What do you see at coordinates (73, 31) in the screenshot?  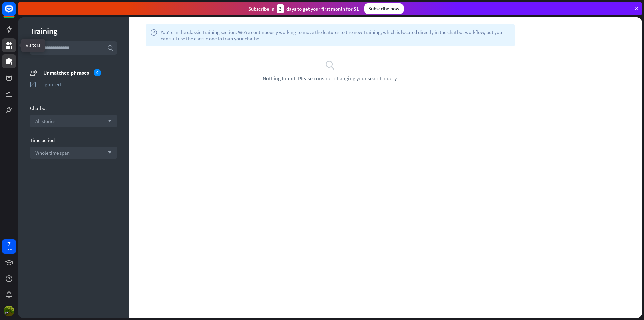 I see `div: Training` at bounding box center [73, 31].